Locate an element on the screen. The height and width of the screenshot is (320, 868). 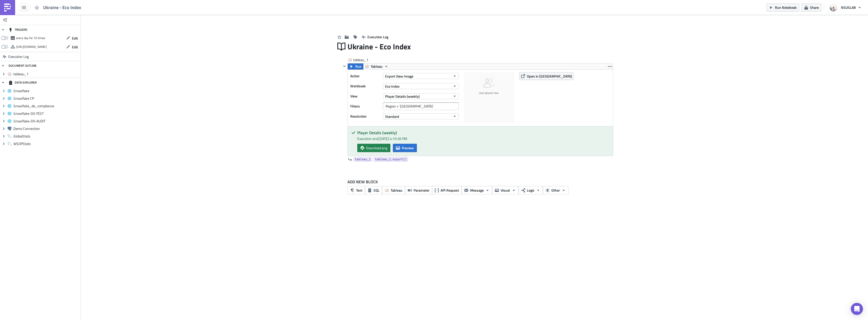
span: API Request is located at coordinates (450, 191).